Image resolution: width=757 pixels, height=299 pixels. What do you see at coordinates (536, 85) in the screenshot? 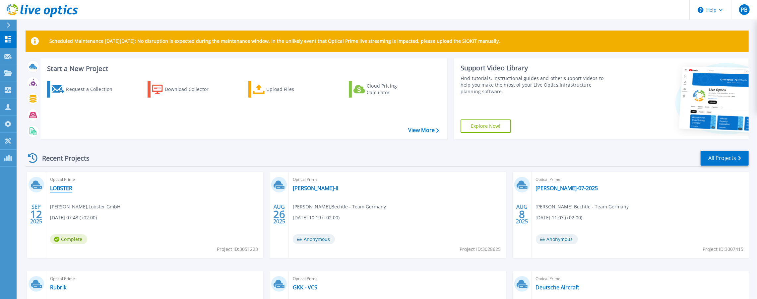
I see `div: Find tutorials, instructional guides and other support videos to help you make the most of your L...` at bounding box center [536, 85].